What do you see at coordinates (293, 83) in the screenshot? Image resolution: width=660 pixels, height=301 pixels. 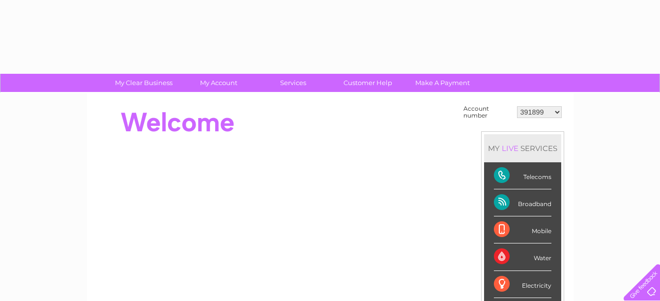 I see `a: Services` at bounding box center [293, 83].